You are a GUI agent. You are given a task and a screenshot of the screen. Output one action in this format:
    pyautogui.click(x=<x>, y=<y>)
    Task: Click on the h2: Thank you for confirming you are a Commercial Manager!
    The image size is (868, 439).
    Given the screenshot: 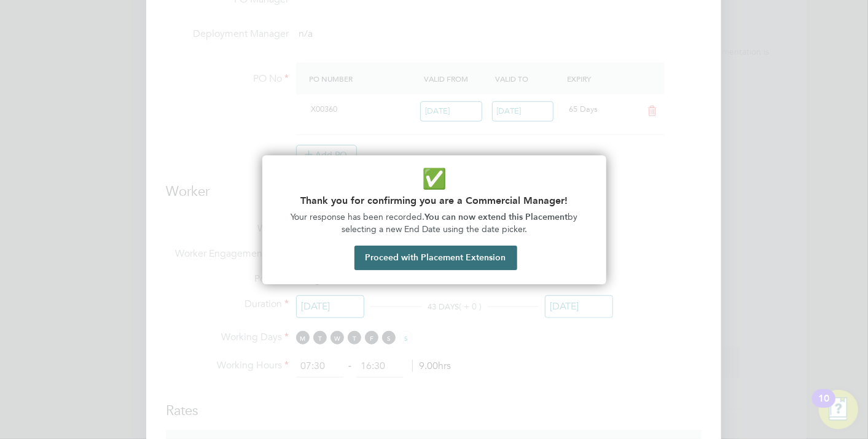 What is the action you would take?
    pyautogui.click(x=434, y=200)
    